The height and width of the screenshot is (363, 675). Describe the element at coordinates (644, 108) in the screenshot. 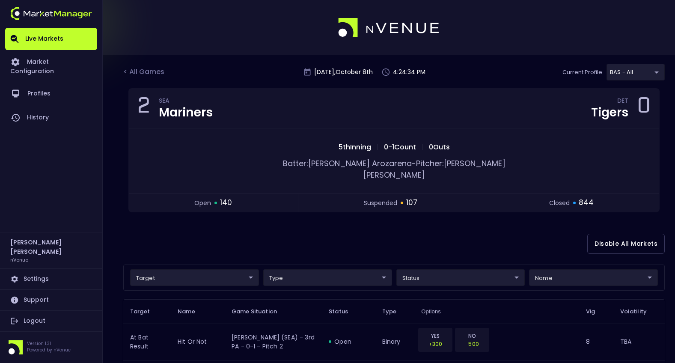

I see `div: 0` at that location.